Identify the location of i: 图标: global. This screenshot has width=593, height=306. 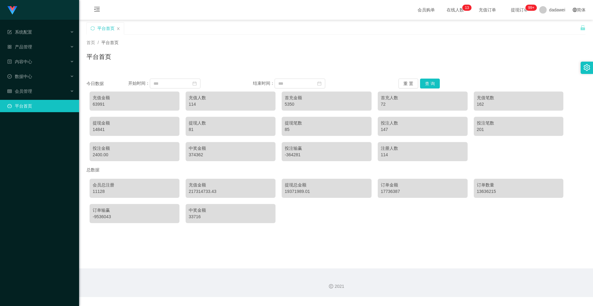
(574, 10).